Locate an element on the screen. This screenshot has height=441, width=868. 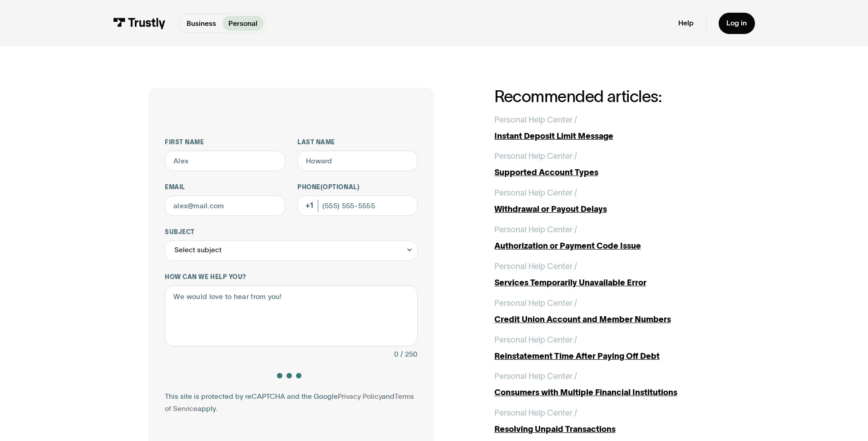
div: / 250 is located at coordinates (409, 355).